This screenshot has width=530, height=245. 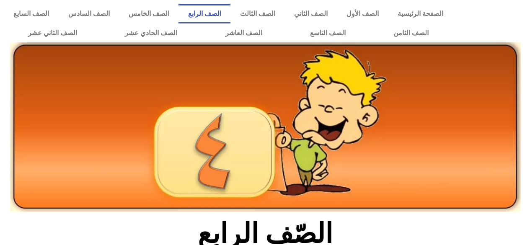 I want to click on a: الصف الرابع, so click(x=204, y=14).